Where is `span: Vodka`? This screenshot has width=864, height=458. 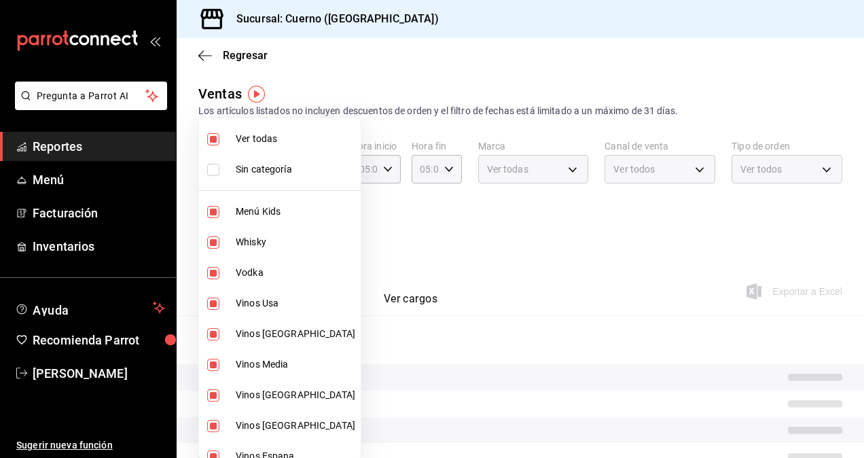
span: Vodka is located at coordinates (295, 272).